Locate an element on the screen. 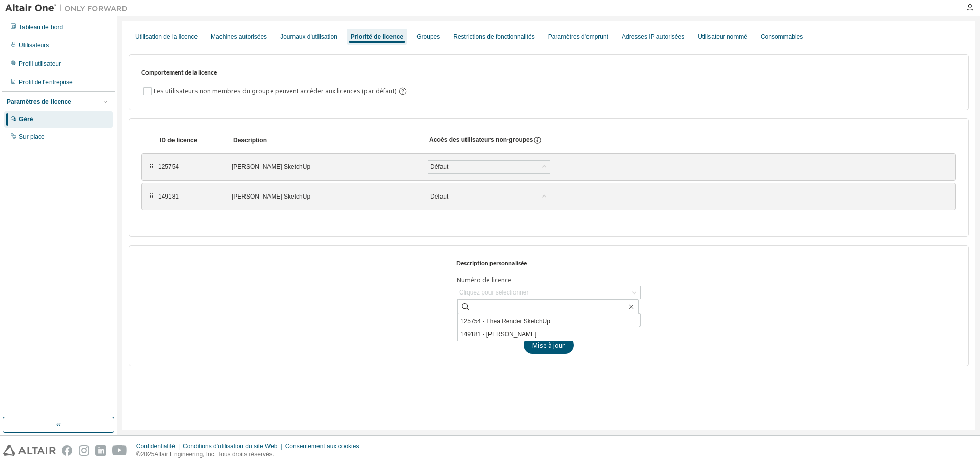 The height and width of the screenshot is (465, 980). font: Priorité de licence is located at coordinates (377, 37).